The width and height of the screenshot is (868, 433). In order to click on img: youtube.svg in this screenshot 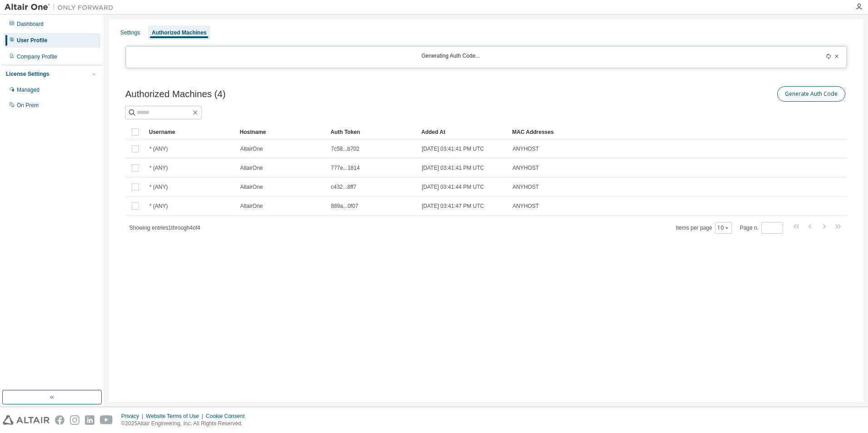, I will do `click(106, 420)`.